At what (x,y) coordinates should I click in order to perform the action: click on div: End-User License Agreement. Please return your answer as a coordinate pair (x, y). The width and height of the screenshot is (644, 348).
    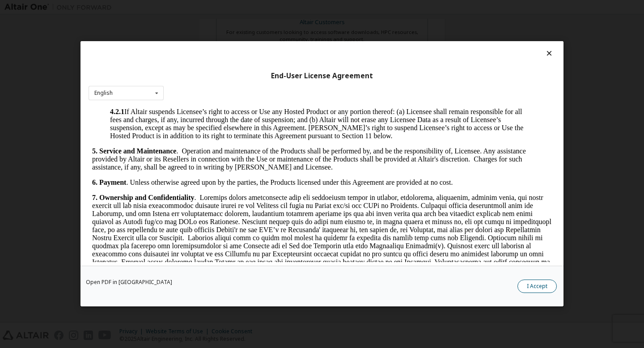
    Looking at the image, I should click on (322, 76).